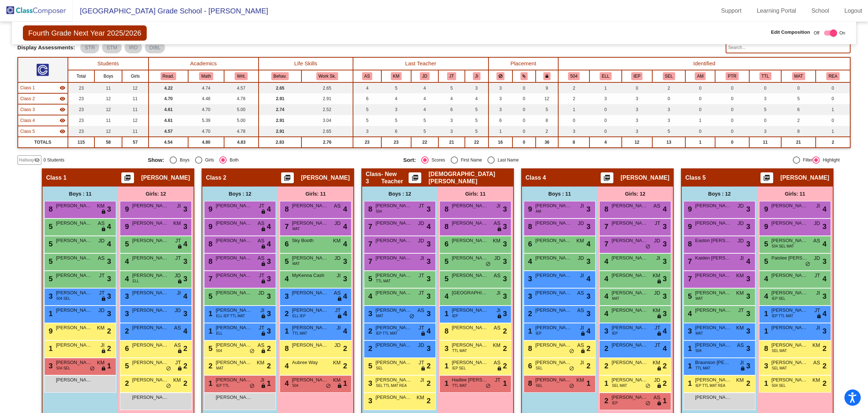 This screenshot has height=413, width=868. Describe the element at coordinates (232, 160) in the screenshot. I see `div: Both` at that location.